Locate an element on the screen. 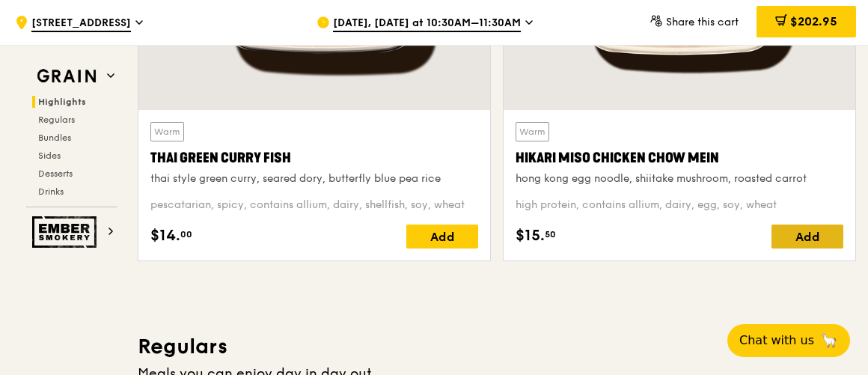 The width and height of the screenshot is (868, 375). span: $202.95 is located at coordinates (814, 21).